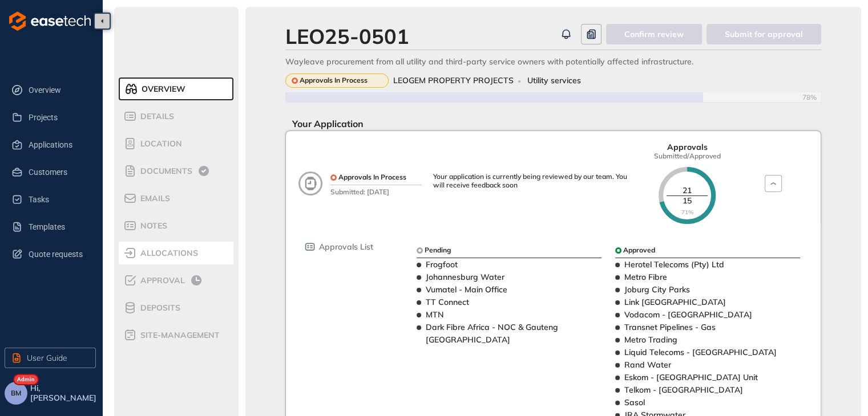  I want to click on span: Transnet Pipelines - Gas, so click(670, 328).